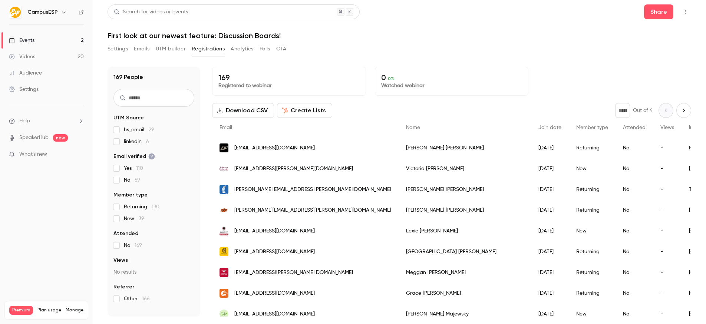 This screenshot has height=324, width=706. What do you see at coordinates (139, 130) in the screenshot?
I see `span: hs_email` at bounding box center [139, 130].